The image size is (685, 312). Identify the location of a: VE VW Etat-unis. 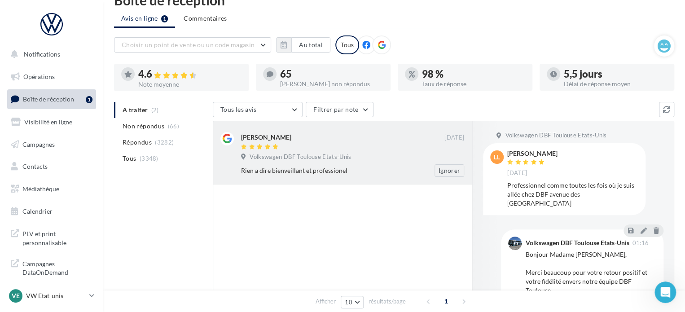
(52, 296).